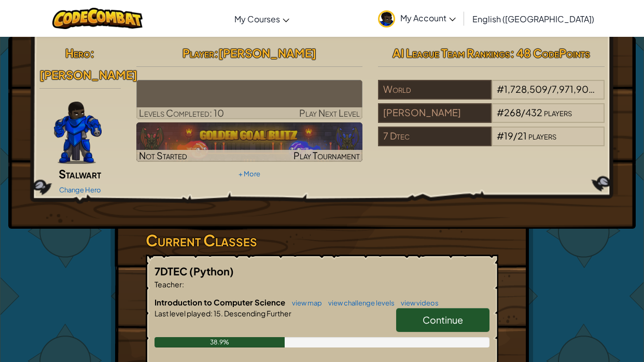 The width and height of the screenshot is (644, 362). I want to click on span: Levels Completed: 10, so click(181, 113).